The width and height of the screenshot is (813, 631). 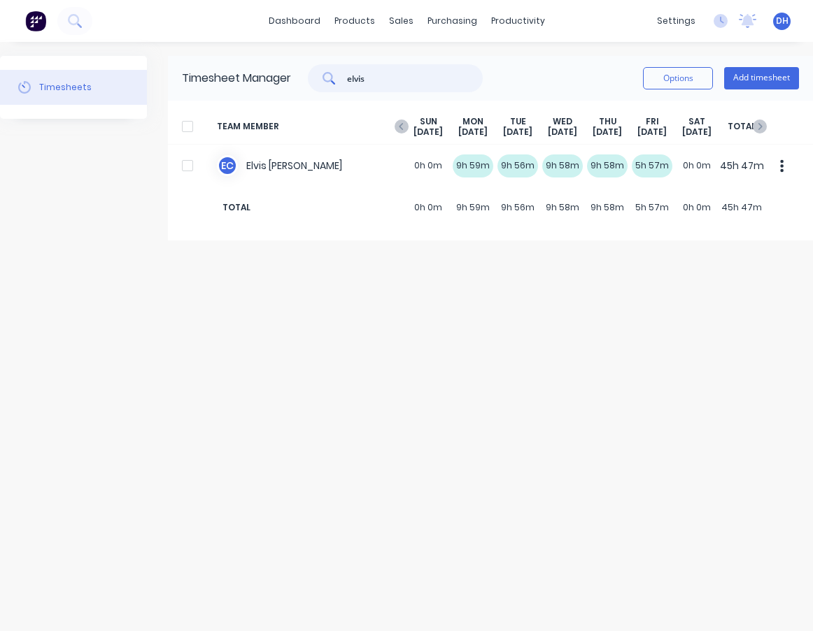 What do you see at coordinates (473, 208) in the screenshot?
I see `span: 9h 59m` at bounding box center [473, 208].